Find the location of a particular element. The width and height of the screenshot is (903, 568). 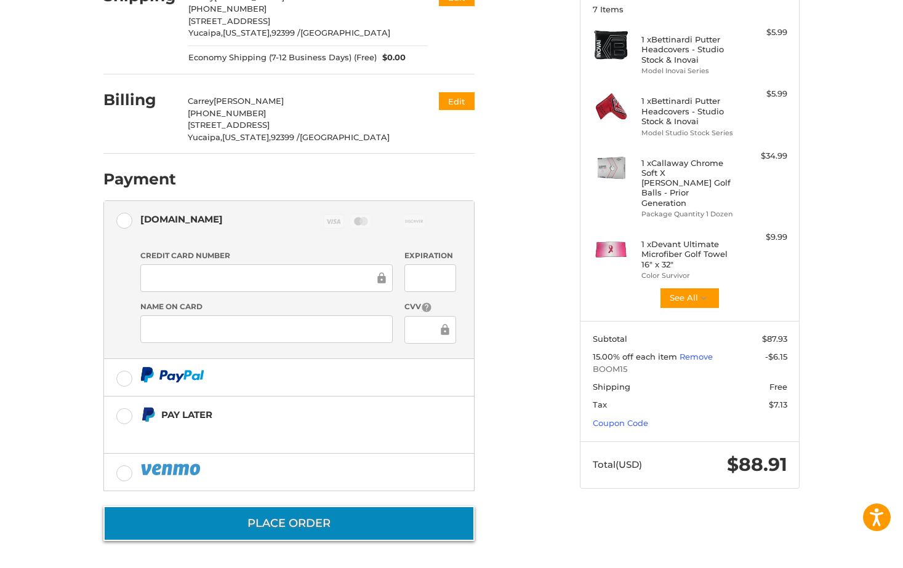

span: 15.00% off each item is located at coordinates (636, 357).